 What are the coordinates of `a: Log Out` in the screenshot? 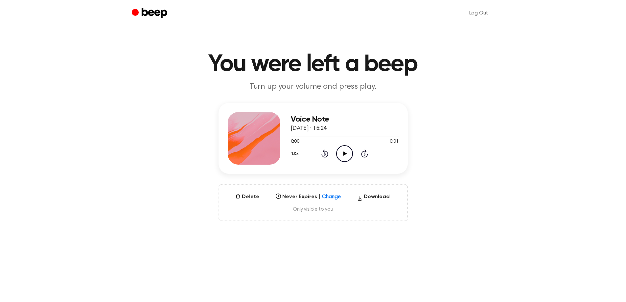 It's located at (478, 13).